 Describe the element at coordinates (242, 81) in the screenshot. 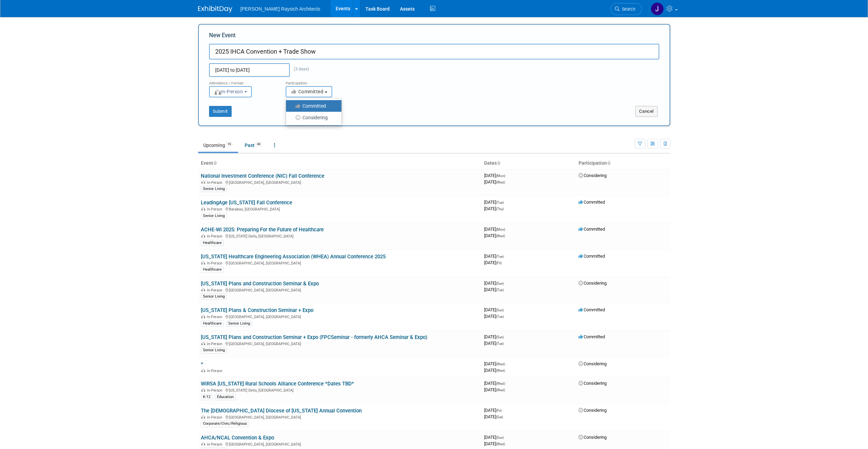

I see `div: Attendance / Format:` at that location.